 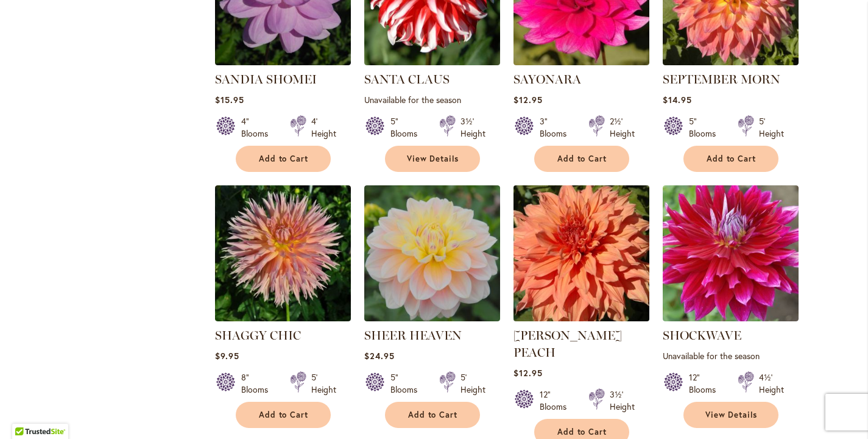 What do you see at coordinates (581, 254) in the screenshot?
I see `img: Sherwood's Peach` at bounding box center [581, 254].